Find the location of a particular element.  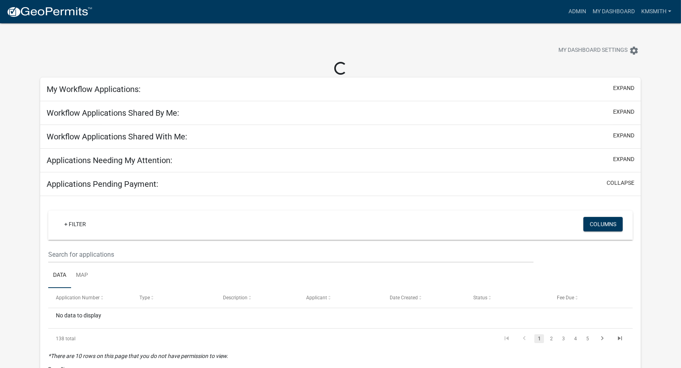

i: *There are 10 rows on this page that you do not have permission to view. is located at coordinates (138, 356).